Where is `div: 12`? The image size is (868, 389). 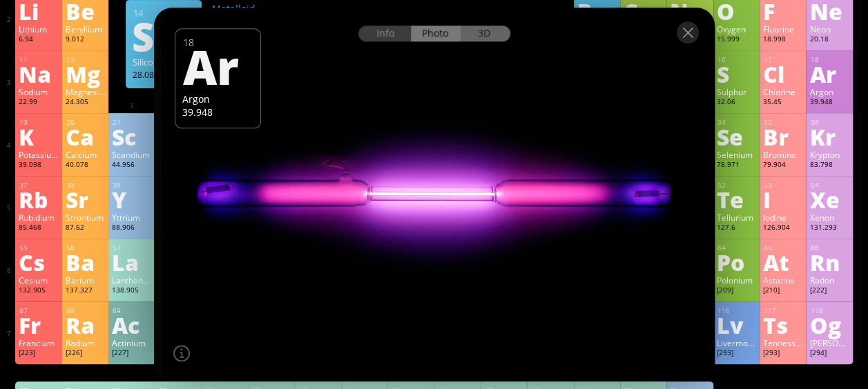 div: 12 is located at coordinates (86, 59).